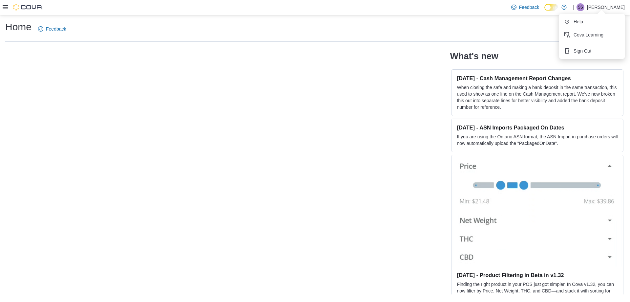 The image size is (630, 302). What do you see at coordinates (579, 22) in the screenshot?
I see `span: Help` at bounding box center [579, 22].